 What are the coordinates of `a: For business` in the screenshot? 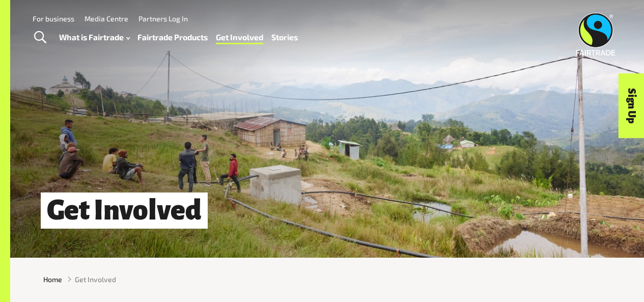 It's located at (54, 18).